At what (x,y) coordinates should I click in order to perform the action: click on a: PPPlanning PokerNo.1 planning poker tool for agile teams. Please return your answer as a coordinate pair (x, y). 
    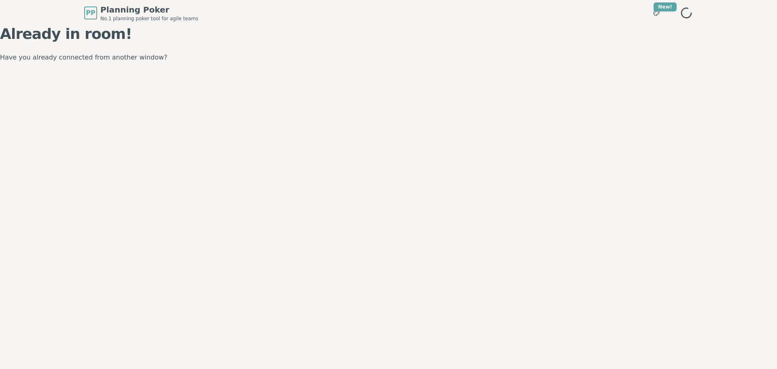
    Looking at the image, I should click on (141, 13).